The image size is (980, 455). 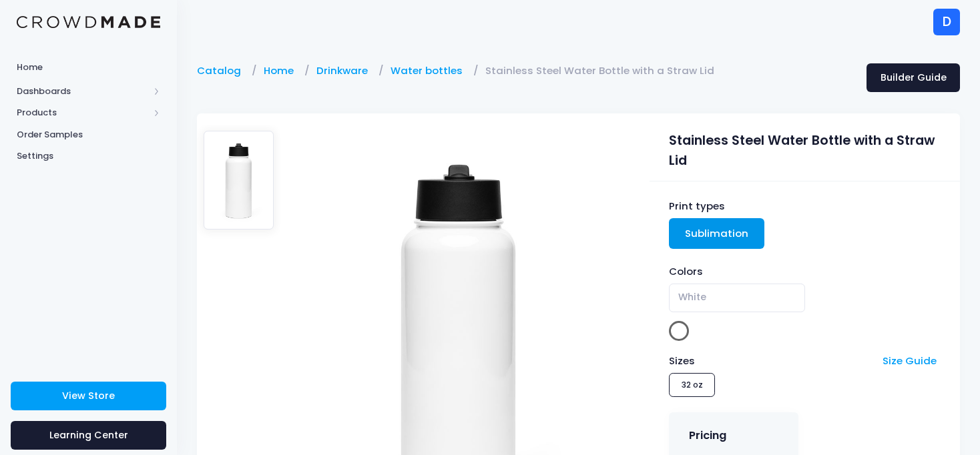 I want to click on div: Sizes, so click(x=769, y=362).